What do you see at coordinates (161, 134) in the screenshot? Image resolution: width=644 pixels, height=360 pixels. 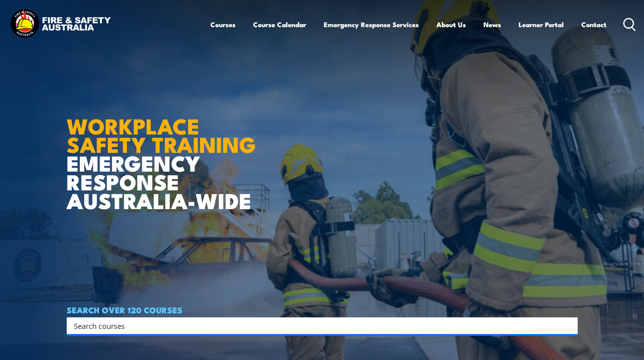 I see `strong: WORKPLACE SAFETY TRAINING` at bounding box center [161, 134].